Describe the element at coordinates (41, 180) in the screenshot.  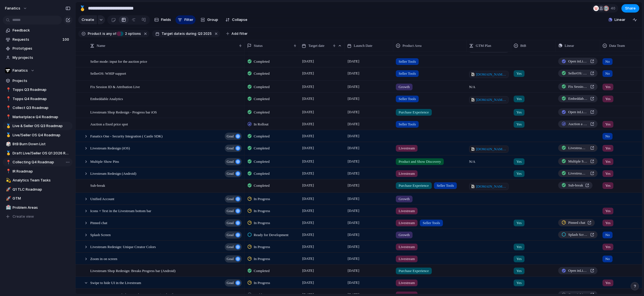
I see `span: Analytics Team Tasks` at that location.